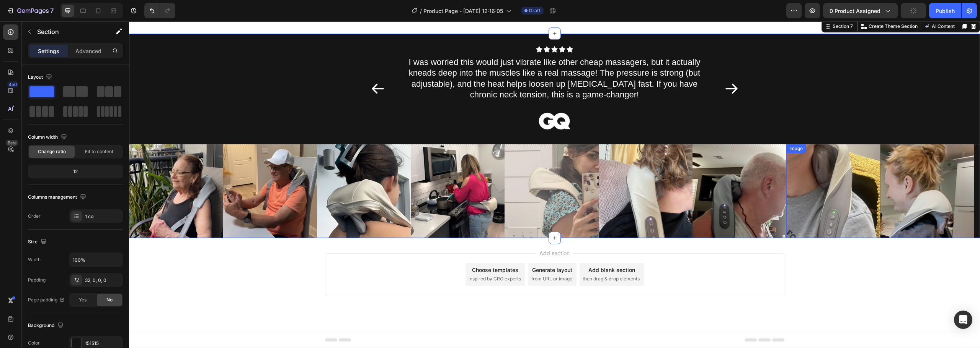 This screenshot has width=980, height=348. I want to click on div: Page padding, so click(46, 300).